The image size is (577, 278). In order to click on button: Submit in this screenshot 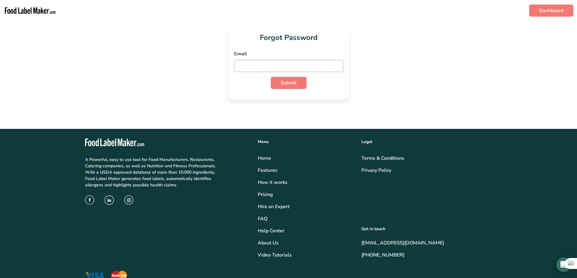, I will do `click(289, 83)`.